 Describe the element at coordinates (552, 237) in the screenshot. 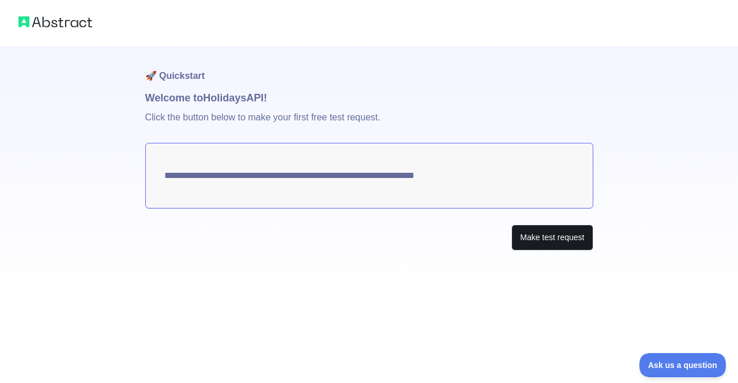

I see `button: Make test request` at that location.